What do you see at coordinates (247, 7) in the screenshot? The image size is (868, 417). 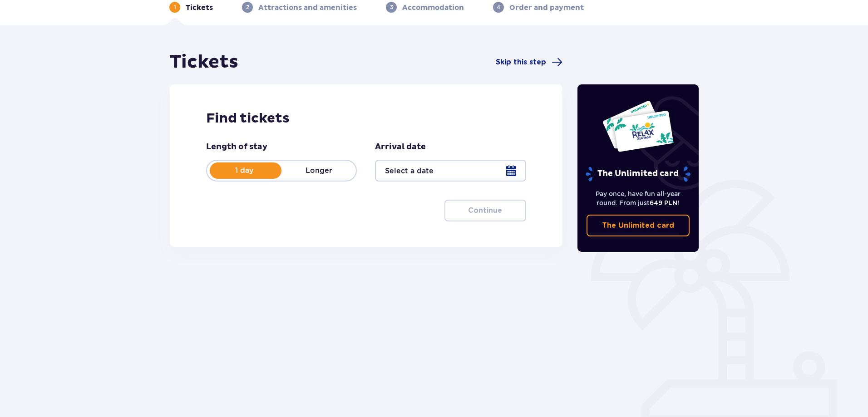 I see `p: 2` at bounding box center [247, 7].